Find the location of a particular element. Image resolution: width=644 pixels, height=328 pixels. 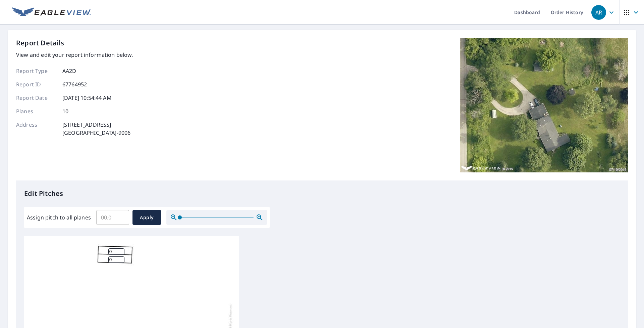

p: 67764952 is located at coordinates (74, 84).